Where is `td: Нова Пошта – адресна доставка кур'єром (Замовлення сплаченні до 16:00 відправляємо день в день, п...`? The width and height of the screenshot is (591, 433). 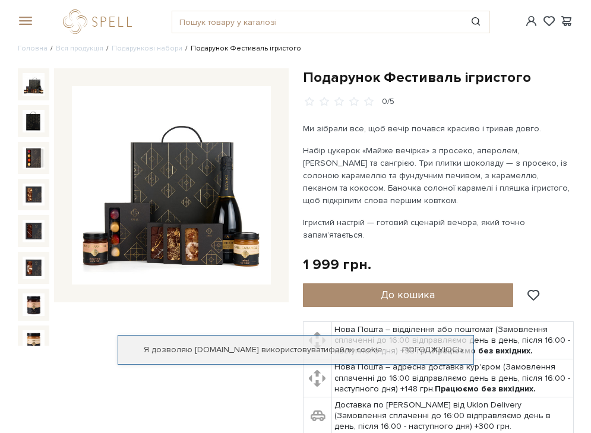 td: Нова Пошта – адресна доставка кур'єром (Замовлення сплаченні до 16:00 відправляємо день в день, п... is located at coordinates (452, 379).